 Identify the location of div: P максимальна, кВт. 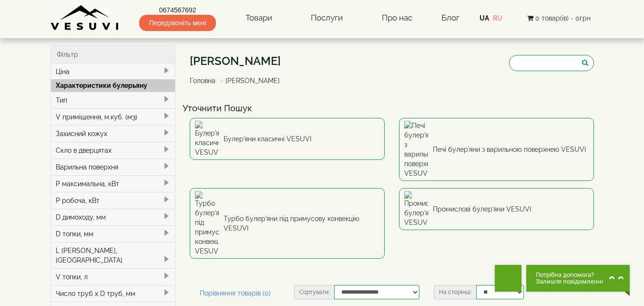
(113, 183).